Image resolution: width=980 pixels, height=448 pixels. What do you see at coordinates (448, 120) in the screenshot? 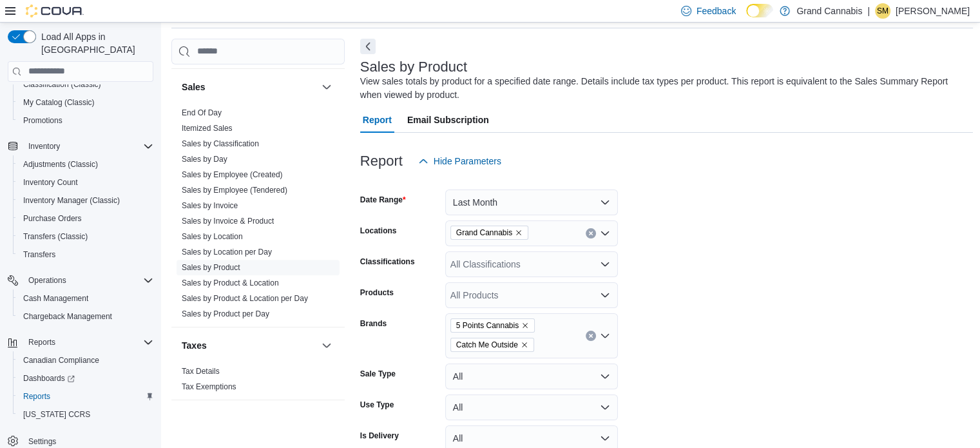
I see `span: Email Subscription` at bounding box center [448, 120].